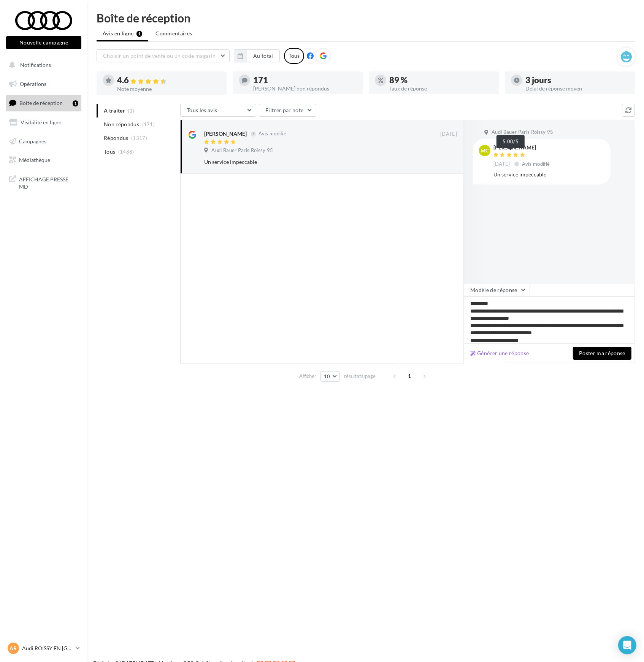 This screenshot has width=644, height=662. I want to click on a: Boîte de réception1, so click(44, 103).